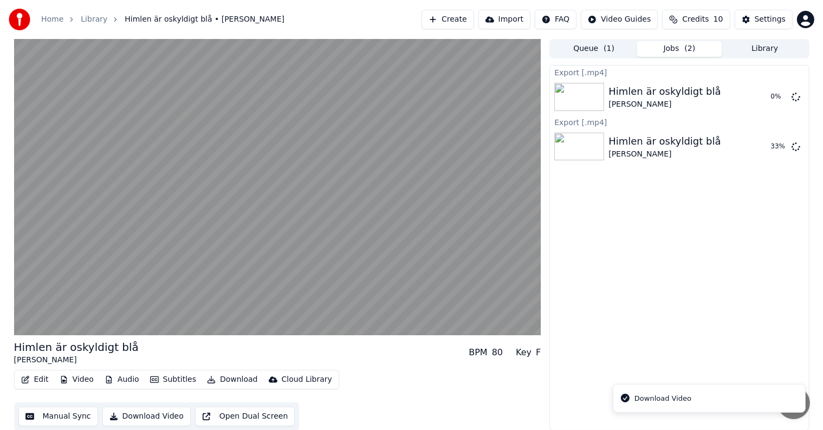 This screenshot has width=823, height=430. What do you see at coordinates (497, 353) in the screenshot?
I see `div: 80` at bounding box center [497, 353].